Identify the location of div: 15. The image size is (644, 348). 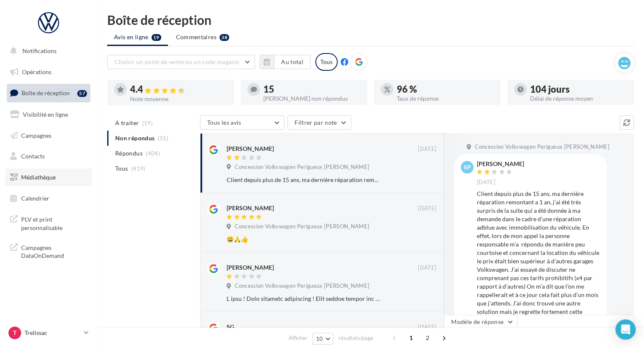
(312, 89).